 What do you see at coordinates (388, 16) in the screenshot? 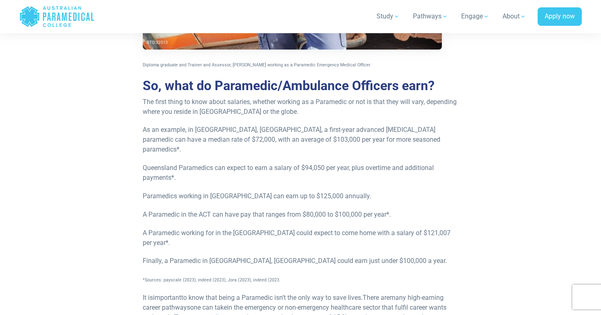
I see `a: Study` at bounding box center [388, 16].